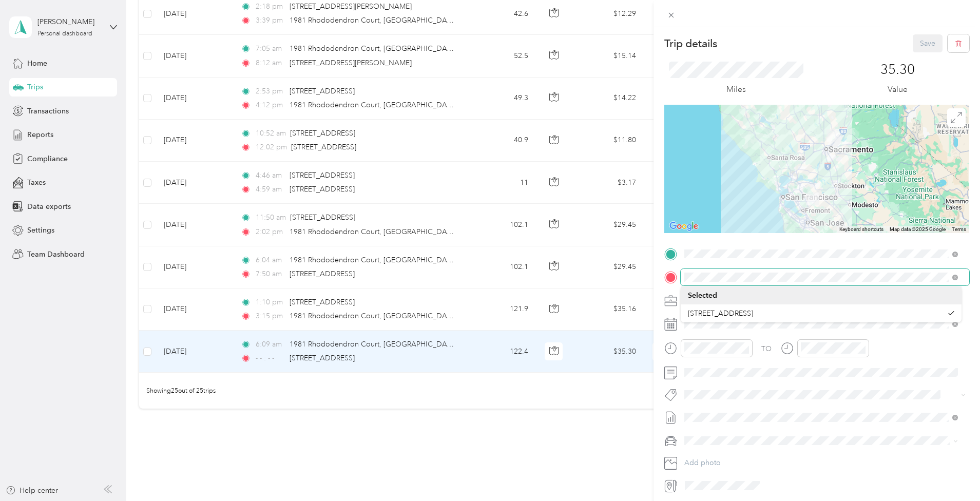 This screenshot has height=501, width=980. Describe the element at coordinates (736, 90) in the screenshot. I see `p: Miles` at that location.